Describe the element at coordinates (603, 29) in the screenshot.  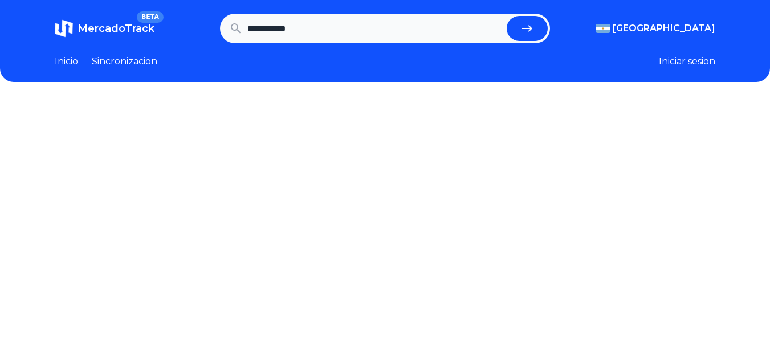
I see `img: Argentina` at that location.